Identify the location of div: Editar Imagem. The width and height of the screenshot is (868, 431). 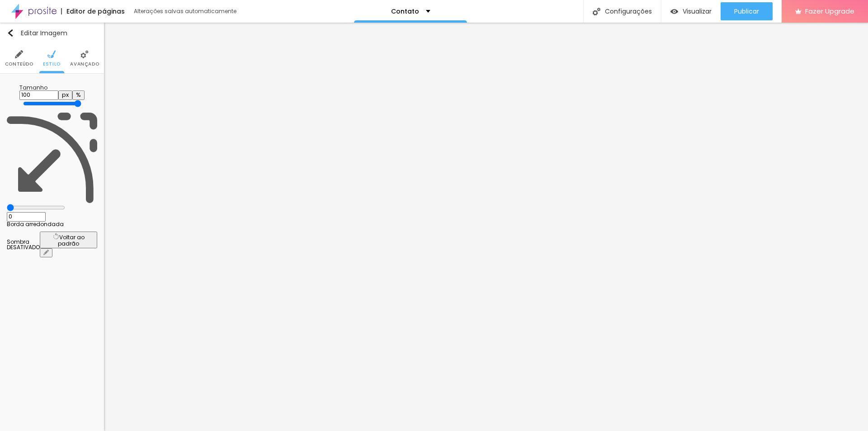
(37, 33).